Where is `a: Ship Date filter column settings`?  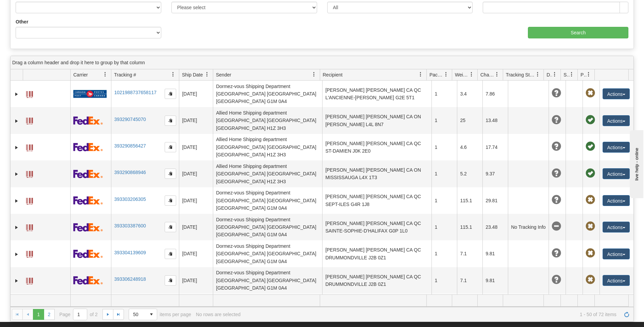
a: Ship Date filter column settings is located at coordinates (207, 75).